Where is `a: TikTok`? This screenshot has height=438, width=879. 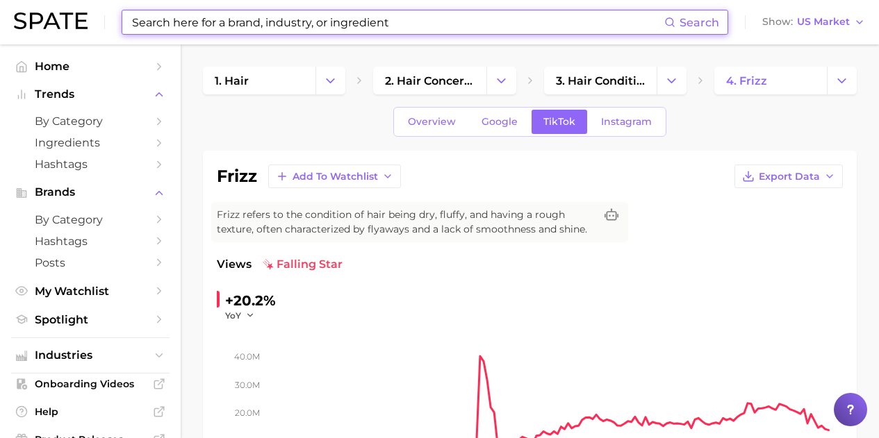
a: TikTok is located at coordinates (559, 122).